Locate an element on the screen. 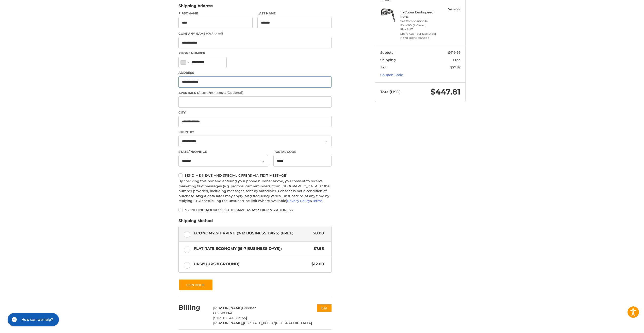 The image size is (644, 333). span: $27.82 is located at coordinates (455, 67).